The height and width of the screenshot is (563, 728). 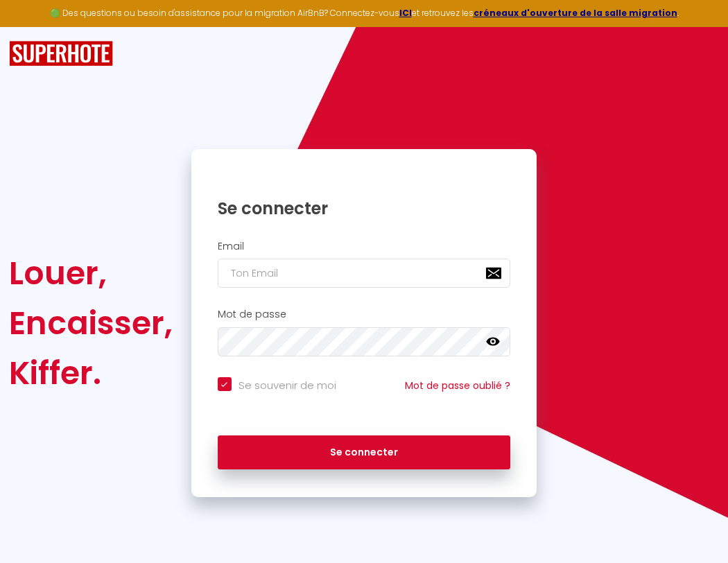 What do you see at coordinates (364, 314) in the screenshot?
I see `h2: Mot de passe` at bounding box center [364, 314].